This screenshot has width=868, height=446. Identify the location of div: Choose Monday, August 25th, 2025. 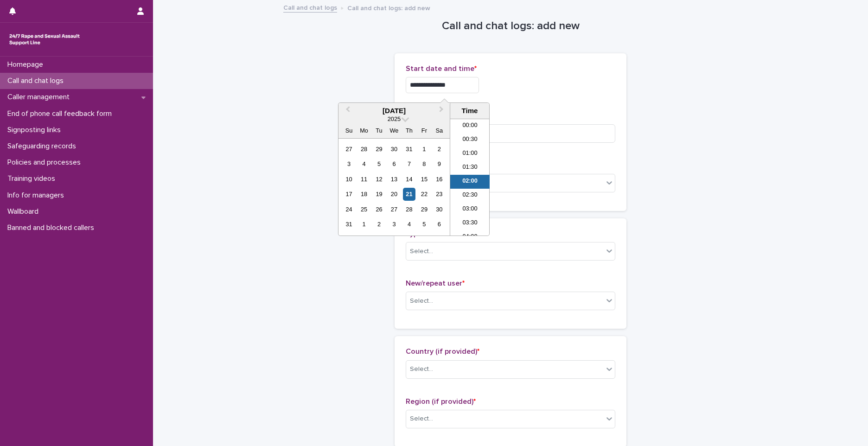
(363, 209).